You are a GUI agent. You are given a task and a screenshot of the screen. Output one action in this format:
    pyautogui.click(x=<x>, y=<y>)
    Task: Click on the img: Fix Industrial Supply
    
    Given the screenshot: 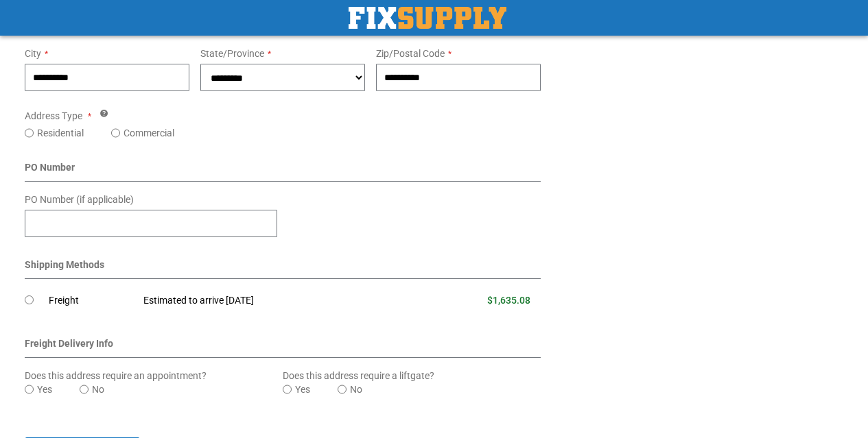 What is the action you would take?
    pyautogui.click(x=428, y=18)
    